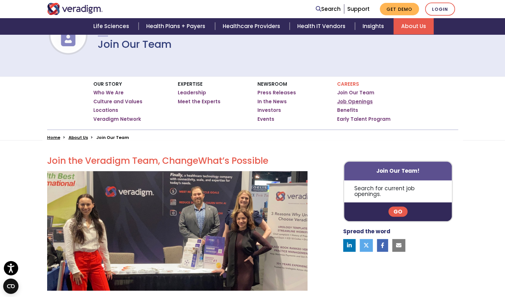 This screenshot has height=297, width=505. What do you see at coordinates (356, 93) in the screenshot?
I see `a: Join Our Team` at bounding box center [356, 93].